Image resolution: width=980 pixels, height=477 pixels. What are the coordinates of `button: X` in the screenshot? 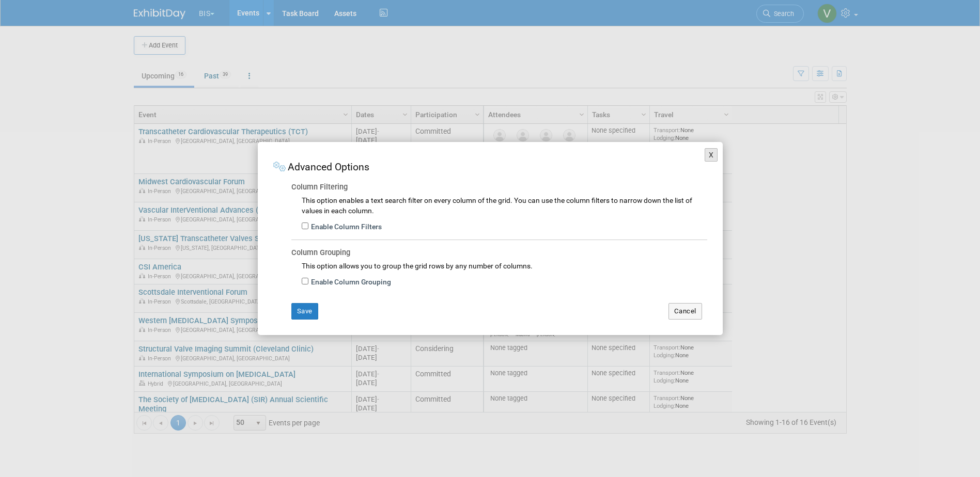 It's located at (711, 155).